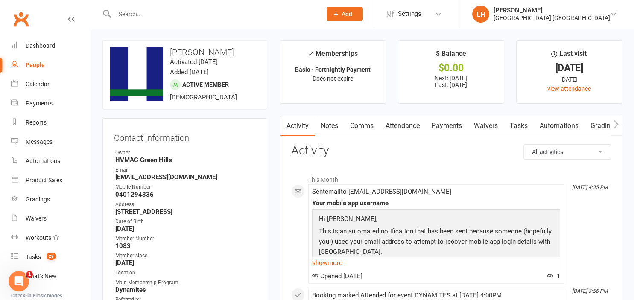 This screenshot has width=634, height=300. What do you see at coordinates (185, 160) in the screenshot?
I see `strong: HVMAC Green Hills` at bounding box center [185, 160].